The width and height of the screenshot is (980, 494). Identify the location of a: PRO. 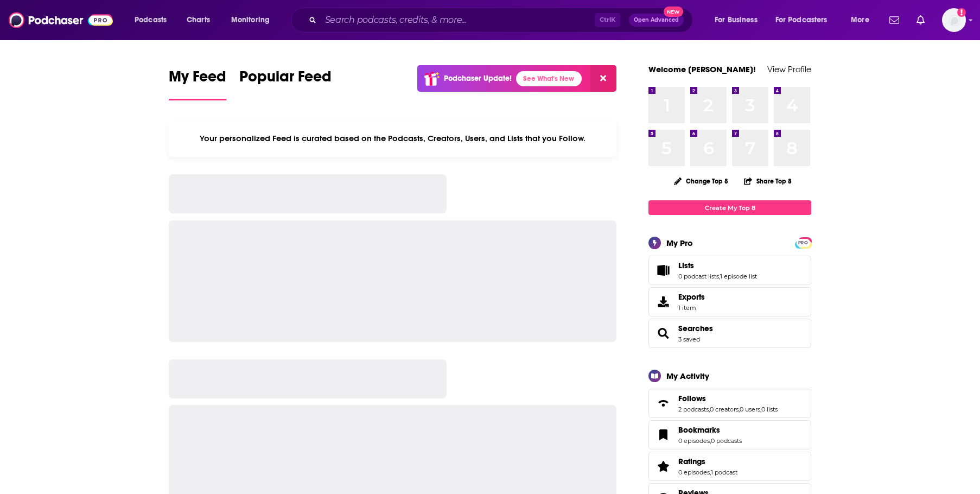
(803, 242).